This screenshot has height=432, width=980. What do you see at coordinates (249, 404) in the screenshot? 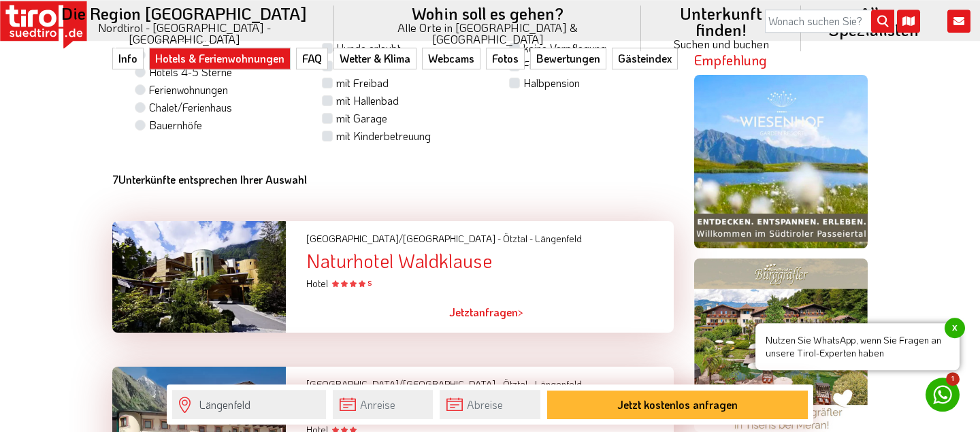
I see `input: Wo soll's hingehen?` at bounding box center [249, 404].